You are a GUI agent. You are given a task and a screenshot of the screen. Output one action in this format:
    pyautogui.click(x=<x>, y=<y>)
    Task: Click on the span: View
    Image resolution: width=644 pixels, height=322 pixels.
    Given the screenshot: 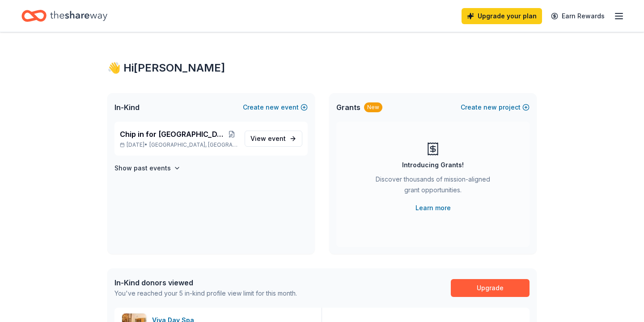 What is the action you would take?
    pyautogui.click(x=268, y=139)
    